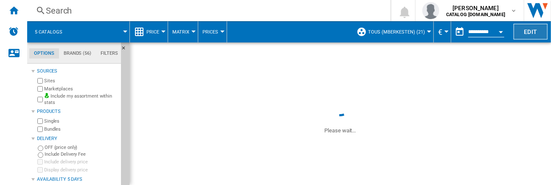  What do you see at coordinates (77, 112) in the screenshot?
I see `div: Products` at bounding box center [77, 112].